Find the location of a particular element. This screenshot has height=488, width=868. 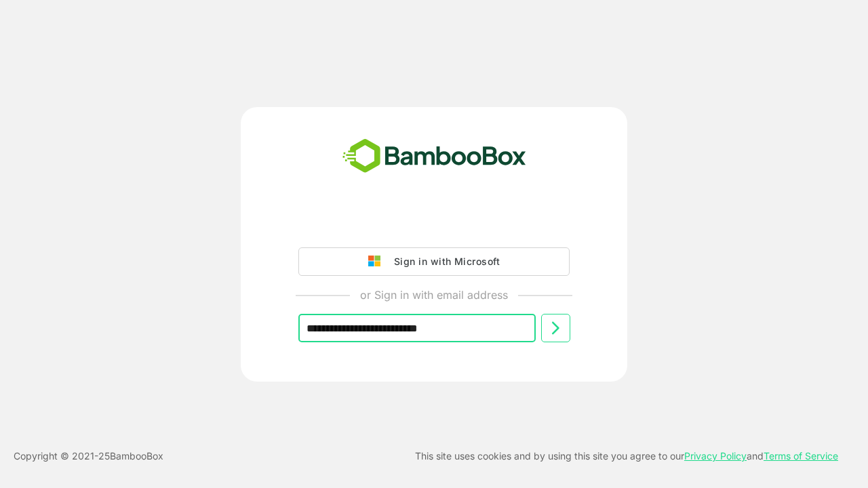

p: or Sign in with email address is located at coordinates (434, 295).